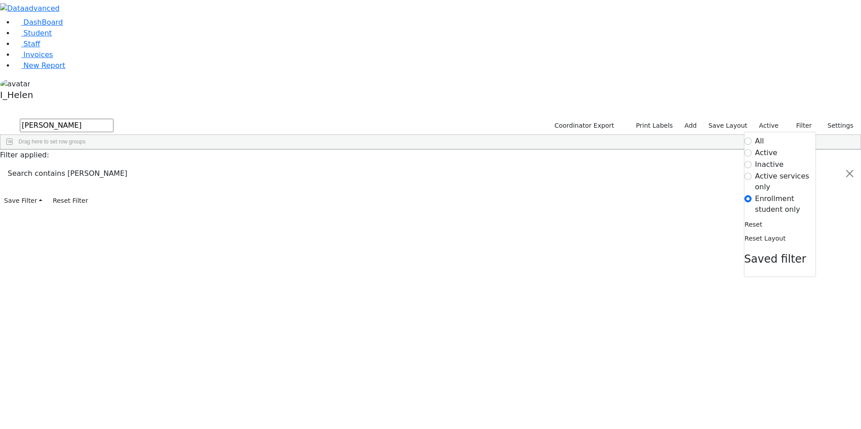 This screenshot has height=429, width=861. I want to click on span: Staff, so click(32, 44).